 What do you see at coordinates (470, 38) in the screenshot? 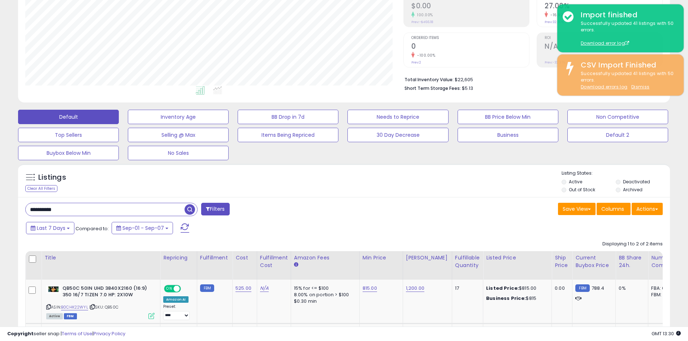
I see `span: Ordered Items` at bounding box center [470, 38].